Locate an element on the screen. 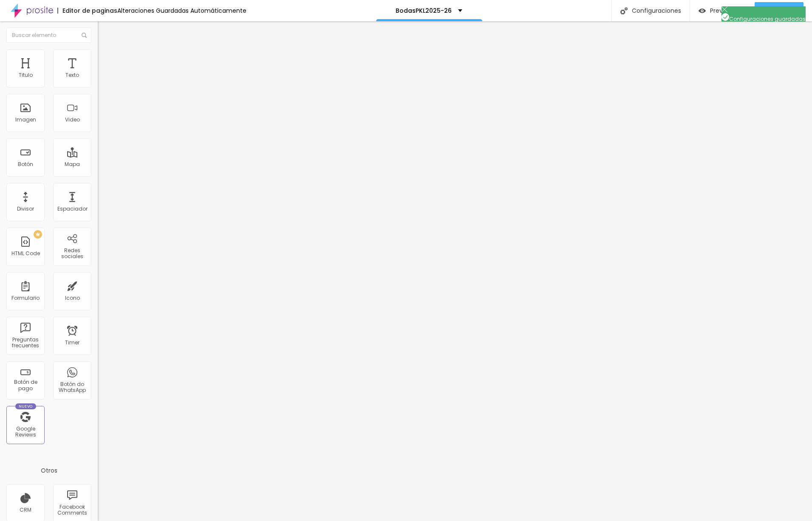 The image size is (812, 521). div: Preguntas frecuentes is located at coordinates (25, 343).